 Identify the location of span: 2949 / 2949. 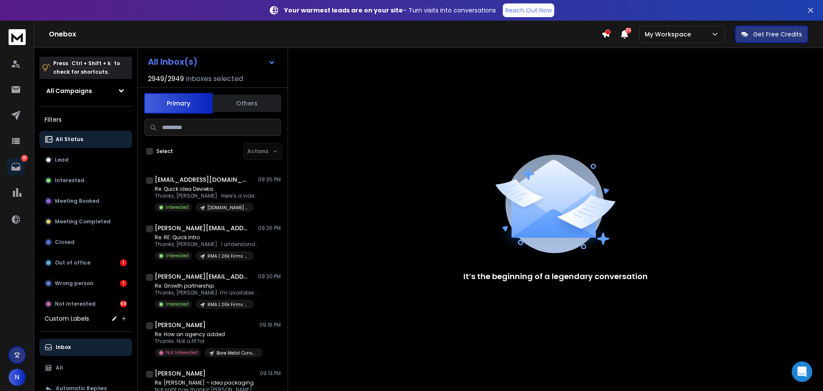
(166, 79).